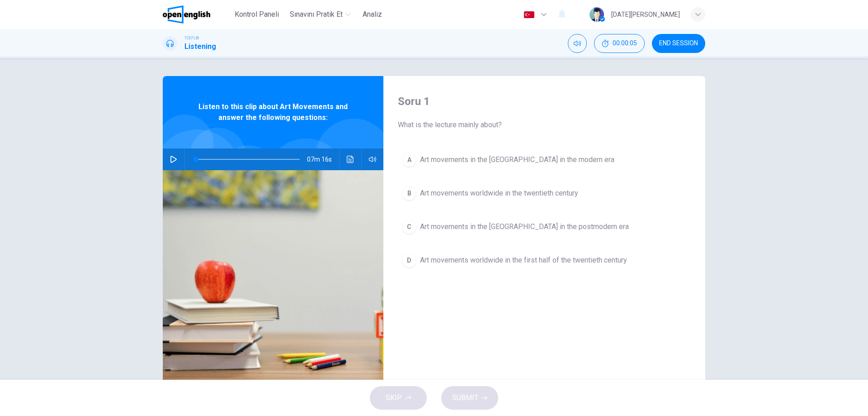 Image resolution: width=868 pixels, height=416 pixels. What do you see at coordinates (197, 15) in the screenshot?
I see `a: OpenEnglish logo` at bounding box center [197, 15].